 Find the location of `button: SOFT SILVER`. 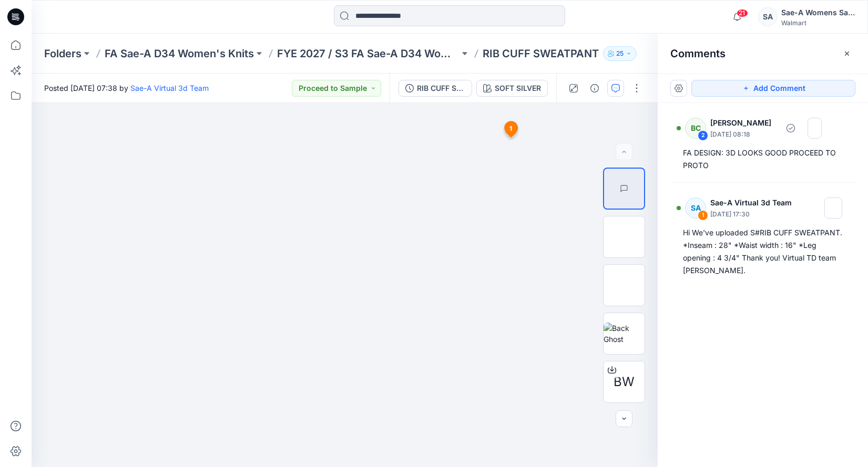

button: SOFT SILVER is located at coordinates (512, 88).